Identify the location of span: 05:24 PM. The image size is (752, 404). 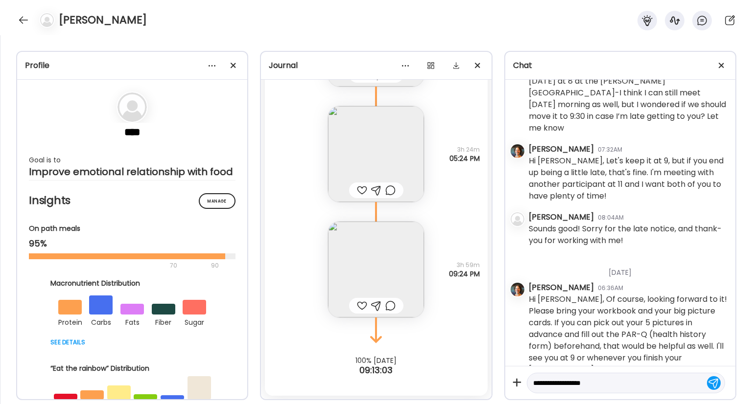
(465, 159).